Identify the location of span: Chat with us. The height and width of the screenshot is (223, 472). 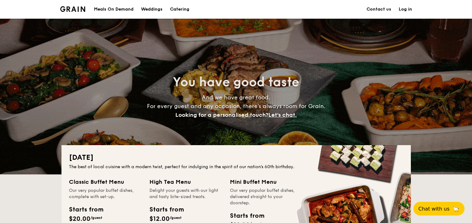
(434, 209).